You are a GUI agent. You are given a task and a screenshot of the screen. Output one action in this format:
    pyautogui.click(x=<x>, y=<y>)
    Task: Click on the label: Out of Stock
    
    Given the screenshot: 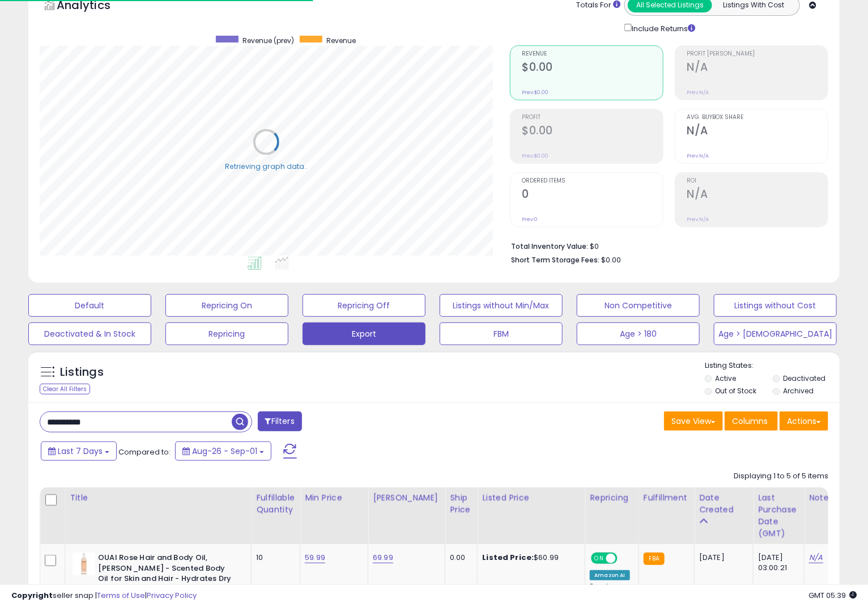 What is the action you would take?
    pyautogui.click(x=736, y=391)
    